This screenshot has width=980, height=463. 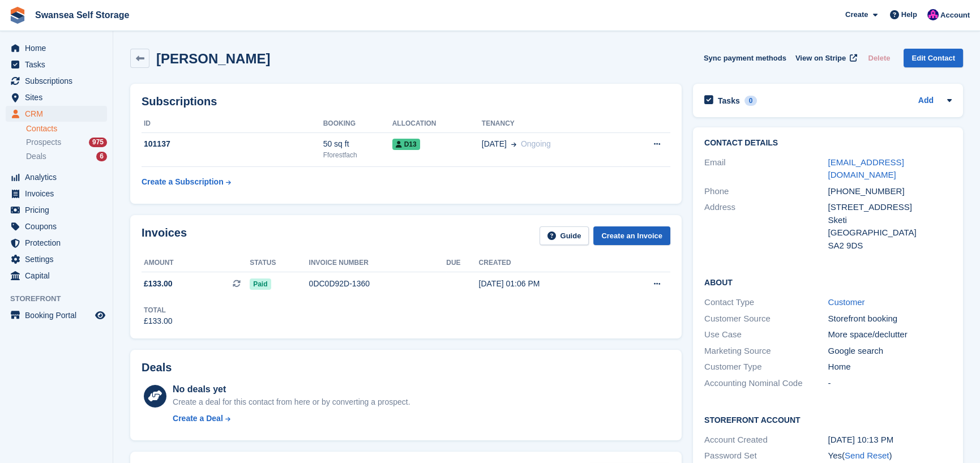 I want to click on div: Address, so click(x=767, y=226).